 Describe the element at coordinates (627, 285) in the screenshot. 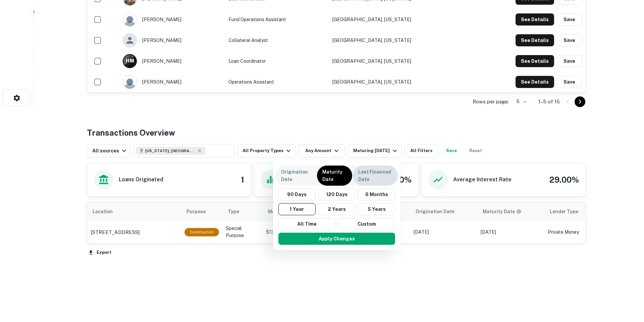

I see `div: Chat Widget` at that location.